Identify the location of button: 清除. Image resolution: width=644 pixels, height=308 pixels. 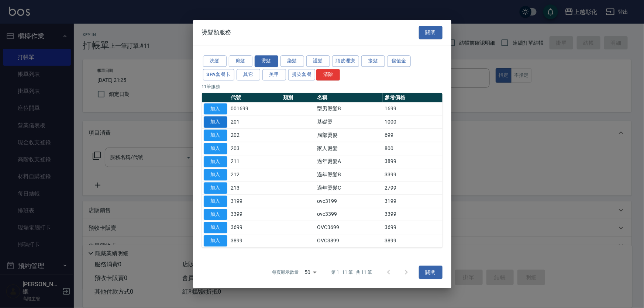
(328, 75).